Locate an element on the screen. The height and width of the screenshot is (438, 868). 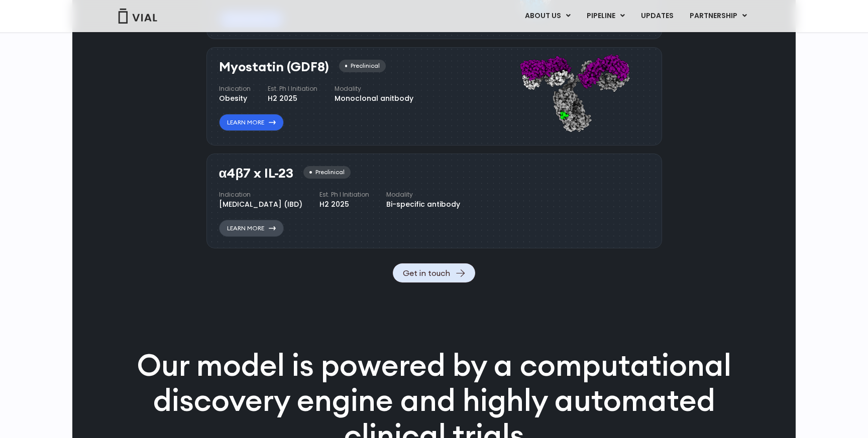
div: Bi-specific antibody is located at coordinates (423, 204).